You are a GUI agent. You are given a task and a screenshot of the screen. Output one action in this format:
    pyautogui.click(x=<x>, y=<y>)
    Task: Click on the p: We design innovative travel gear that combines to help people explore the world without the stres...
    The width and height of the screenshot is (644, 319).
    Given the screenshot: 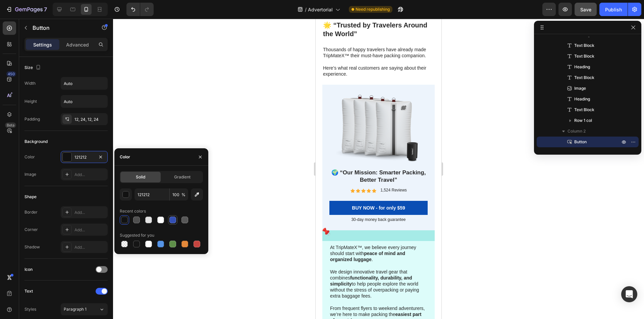 What is the action you would take?
    pyautogui.click(x=63, y=262)
    